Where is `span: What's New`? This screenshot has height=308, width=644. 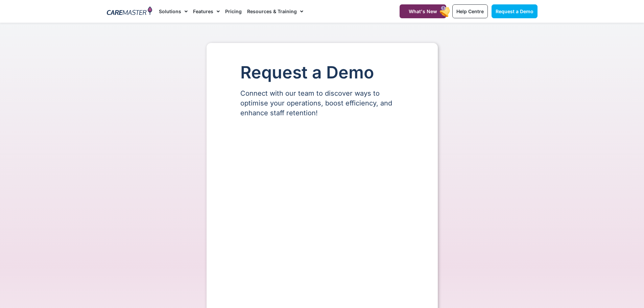
span: What's New is located at coordinates (423, 11).